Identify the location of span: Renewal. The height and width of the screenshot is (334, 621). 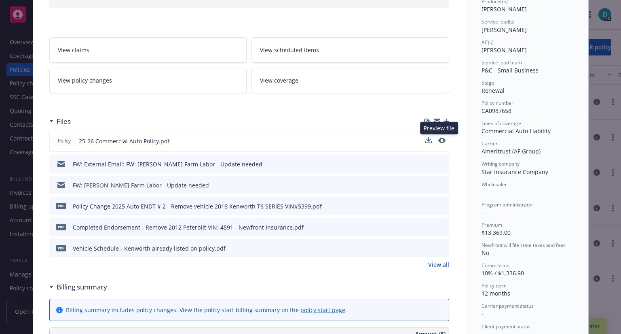
(493, 90).